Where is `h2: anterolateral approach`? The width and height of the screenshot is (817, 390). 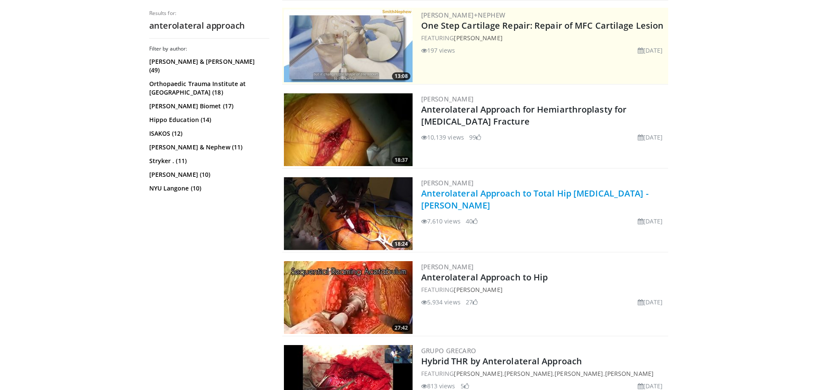 h2: anterolateral approach is located at coordinates (209, 26).